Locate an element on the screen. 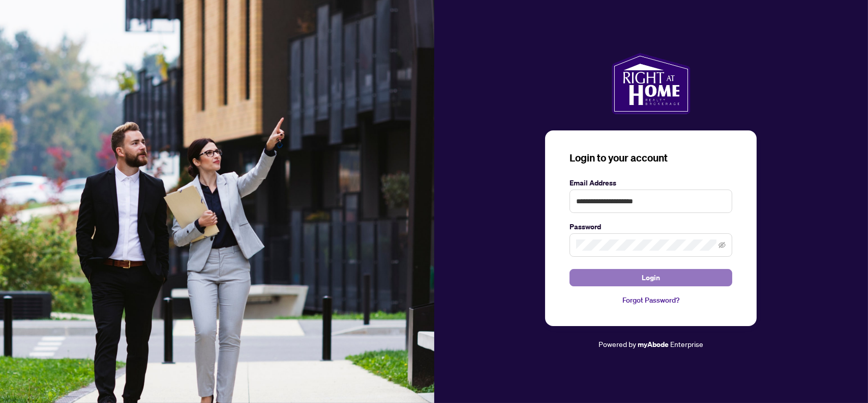  span: eye-invisible is located at coordinates (722, 245).